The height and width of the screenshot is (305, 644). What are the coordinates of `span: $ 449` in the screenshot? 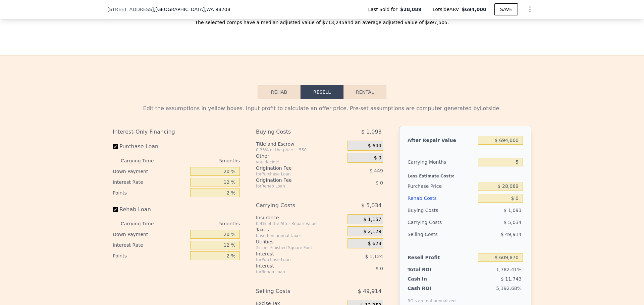 It's located at (376, 171).